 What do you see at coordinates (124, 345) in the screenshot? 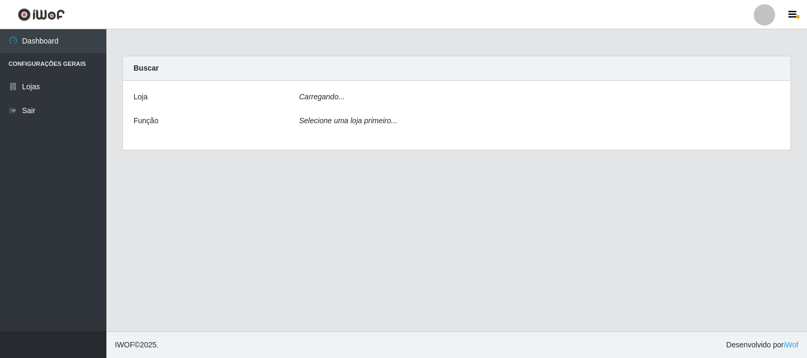
I see `span: IWOF` at bounding box center [124, 345].